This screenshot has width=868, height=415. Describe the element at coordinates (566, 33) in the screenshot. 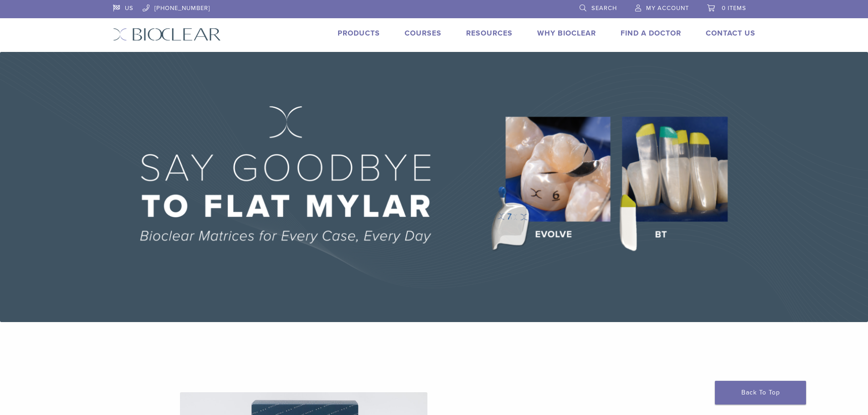

I see `a: Why Bioclear` at that location.